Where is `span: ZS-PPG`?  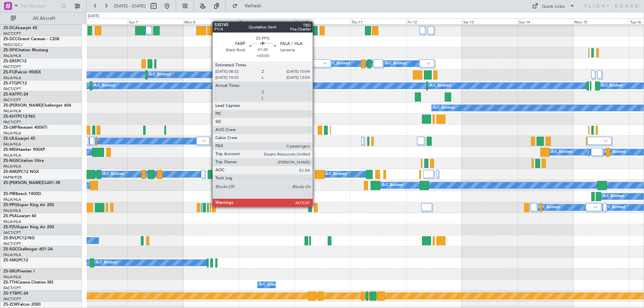 span: ZS-PPG is located at coordinates (10, 205).